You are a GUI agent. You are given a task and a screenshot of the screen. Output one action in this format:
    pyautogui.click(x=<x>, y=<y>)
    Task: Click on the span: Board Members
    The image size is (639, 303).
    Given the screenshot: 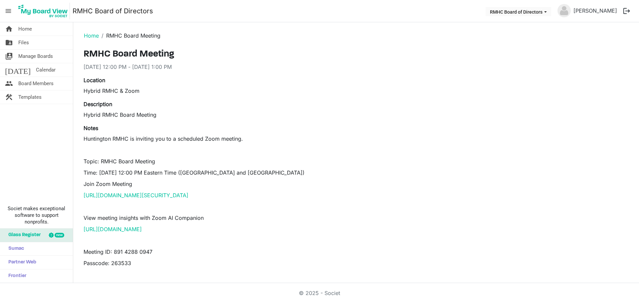 What is the action you would take?
    pyautogui.click(x=36, y=84)
    